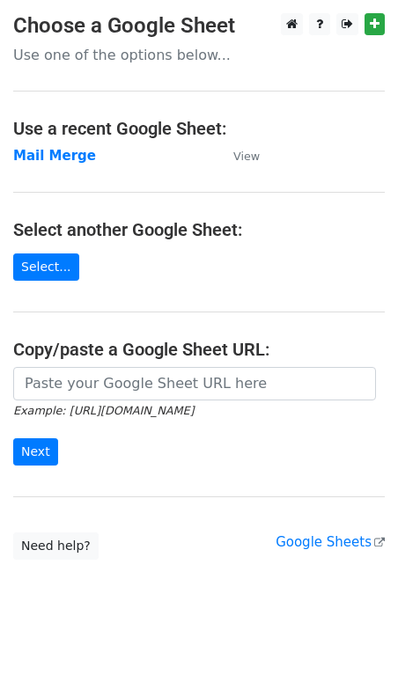 This screenshot has height=682, width=398. Describe the element at coordinates (55, 546) in the screenshot. I see `a: Need help?` at that location.